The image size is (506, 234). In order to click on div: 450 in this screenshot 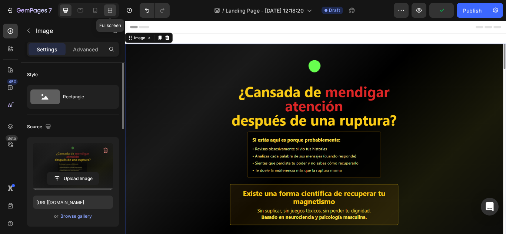, I will do `click(12, 82)`.